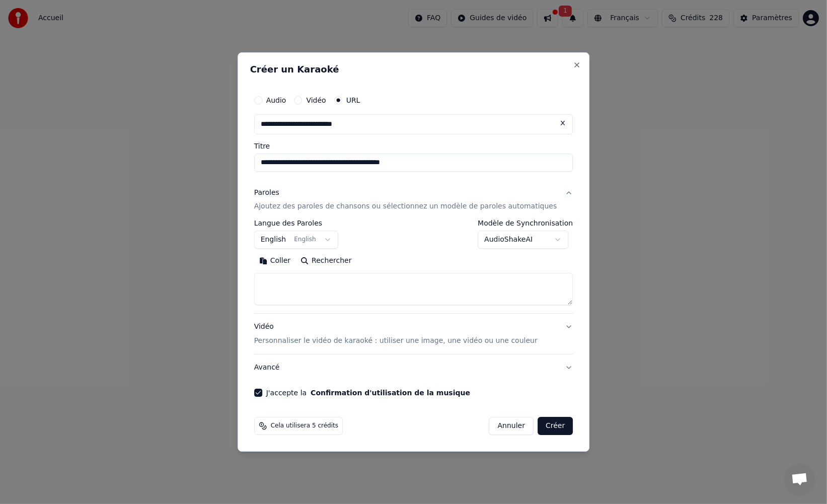 The image size is (827, 504). Describe the element at coordinates (304, 426) in the screenshot. I see `span: Cela utilisera 5 crédits` at that location.